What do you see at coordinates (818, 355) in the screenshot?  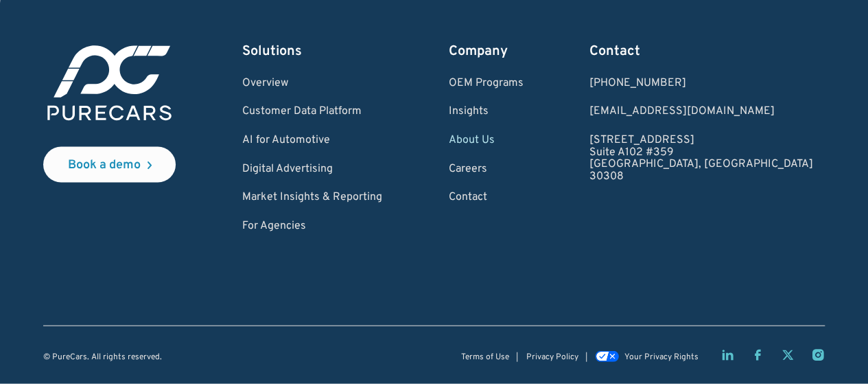 I see `a: Instagram page` at bounding box center [818, 355].